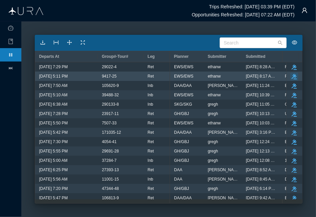 The image size is (316, 217). Describe the element at coordinates (109, 160) in the screenshot. I see `span: 37284-7` at that location.